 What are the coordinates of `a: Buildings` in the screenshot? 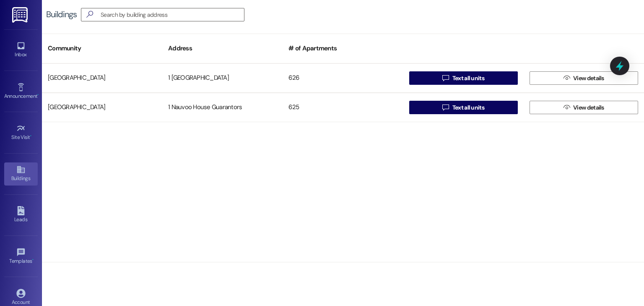 It's located at (21, 174).